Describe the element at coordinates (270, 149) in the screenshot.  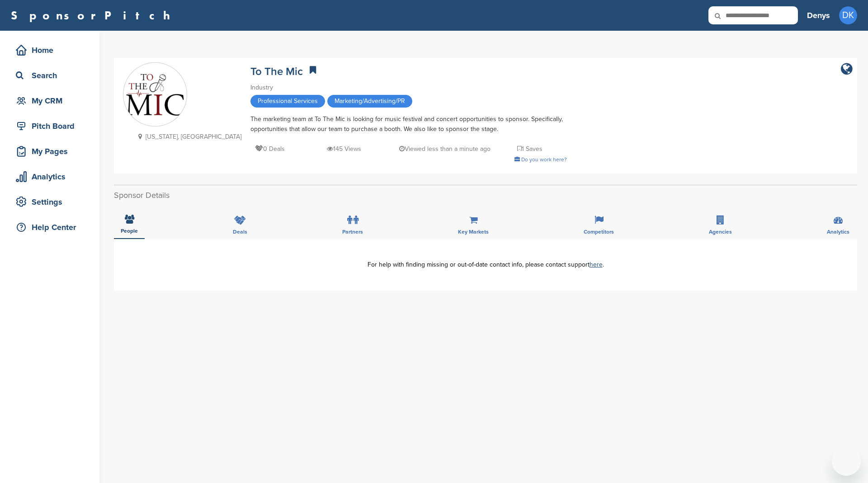
I see `p: 0 Deals` at that location.